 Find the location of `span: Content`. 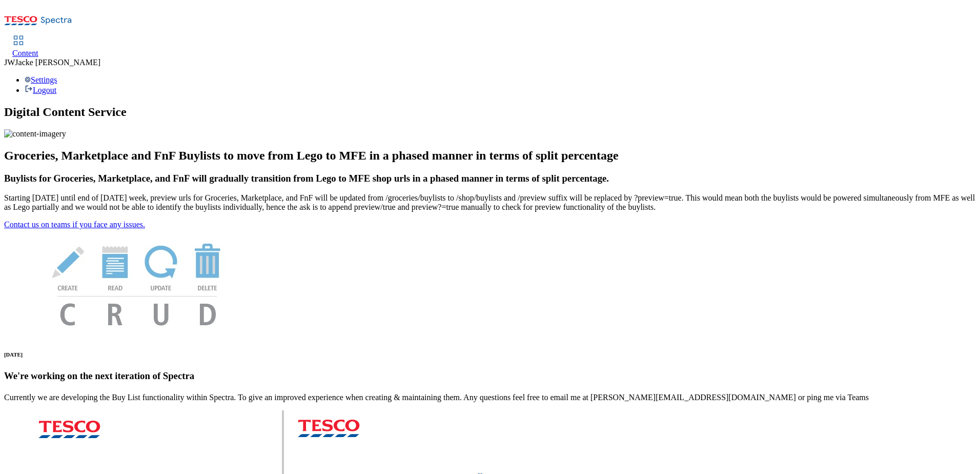

span: Content is located at coordinates (25, 53).